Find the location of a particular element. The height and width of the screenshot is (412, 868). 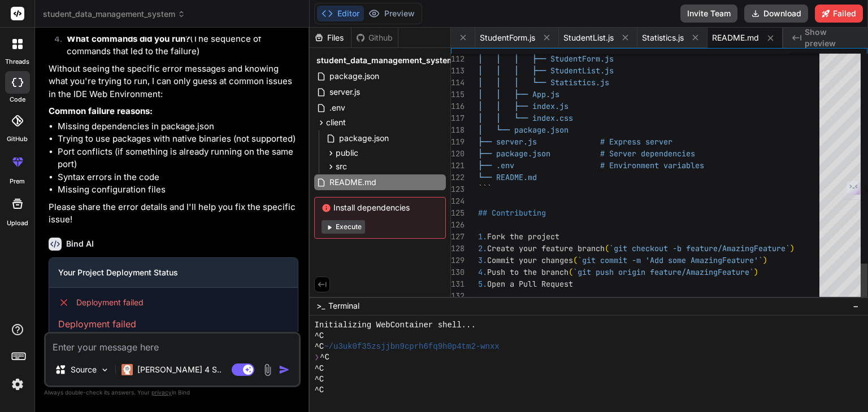

span: `git push origin feature/AmazingFeature` is located at coordinates (664, 272).